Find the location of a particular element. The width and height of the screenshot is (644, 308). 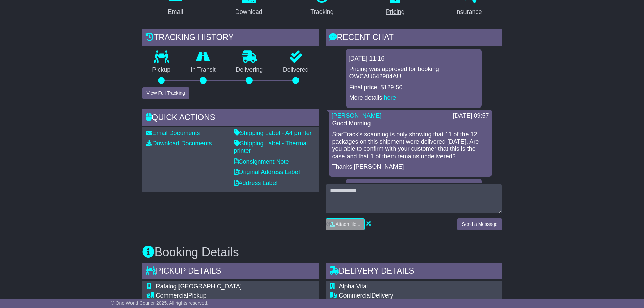

div: Download is located at coordinates (249, 12).